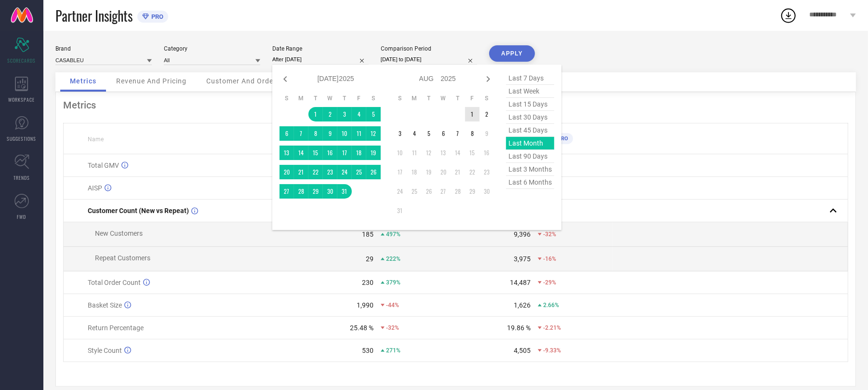 The image size is (868, 390). What do you see at coordinates (345, 172) in the screenshot?
I see `td: Thu Jul 24 2025` at bounding box center [345, 172].